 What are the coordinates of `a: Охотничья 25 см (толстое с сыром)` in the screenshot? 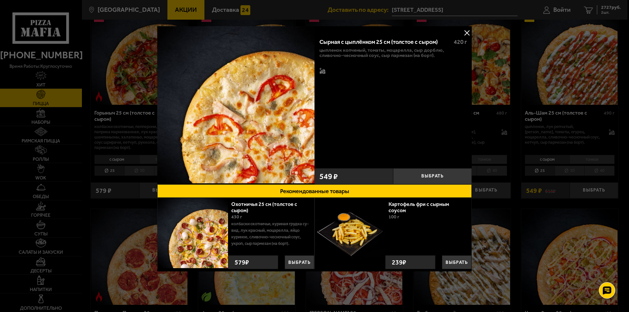 It's located at (264, 207).